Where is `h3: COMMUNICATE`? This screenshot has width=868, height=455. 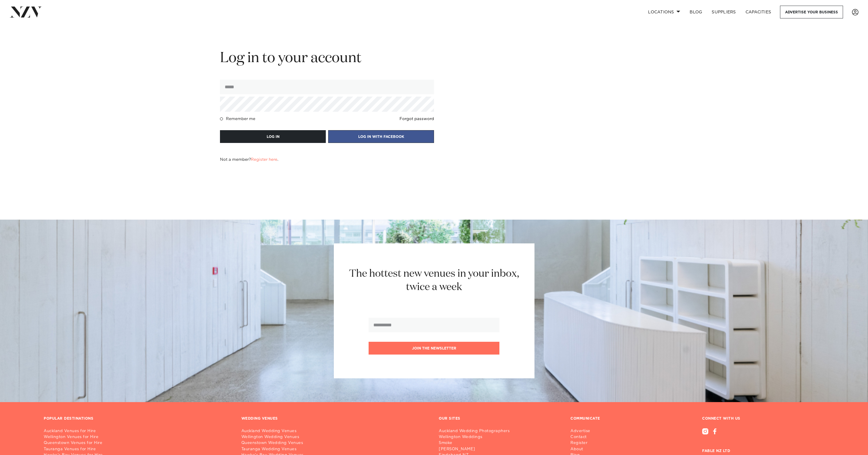 h3: COMMUNICATE is located at coordinates (585, 419).